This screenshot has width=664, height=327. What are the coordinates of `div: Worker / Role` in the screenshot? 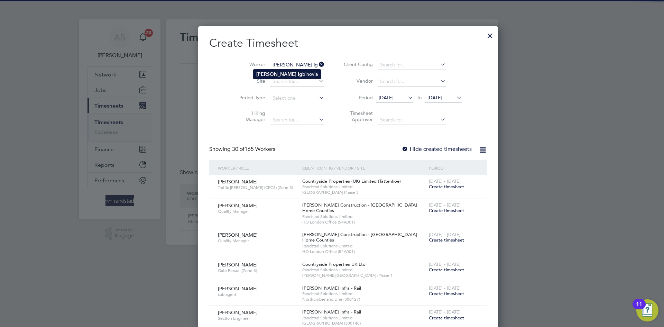 It's located at (258, 168).